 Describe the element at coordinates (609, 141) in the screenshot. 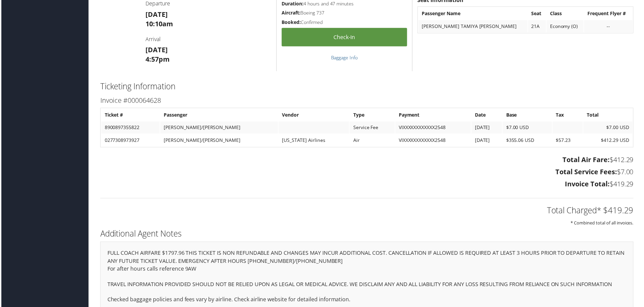

I see `td: $412.29 USD` at that location.